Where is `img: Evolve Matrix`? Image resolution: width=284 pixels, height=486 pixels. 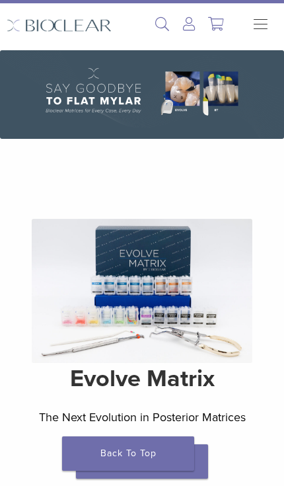 img: Evolve Matrix is located at coordinates (142, 291).